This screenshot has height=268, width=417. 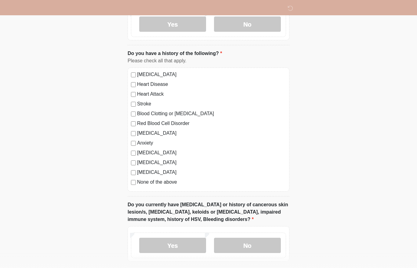 I want to click on label: Heart Disease, so click(x=212, y=84).